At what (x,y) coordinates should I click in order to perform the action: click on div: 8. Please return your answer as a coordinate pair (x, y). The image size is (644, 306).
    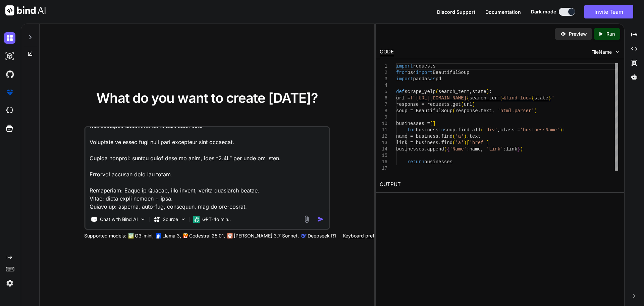
    Looking at the image, I should click on (384, 111).